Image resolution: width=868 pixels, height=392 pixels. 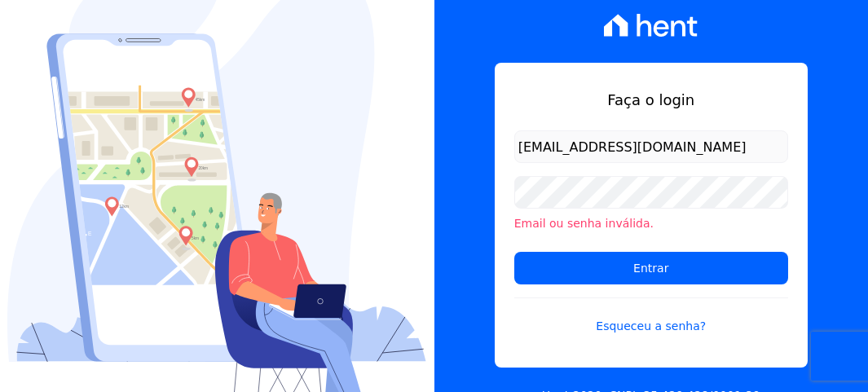 I want to click on a: Esqueceu a senha?, so click(x=651, y=317).